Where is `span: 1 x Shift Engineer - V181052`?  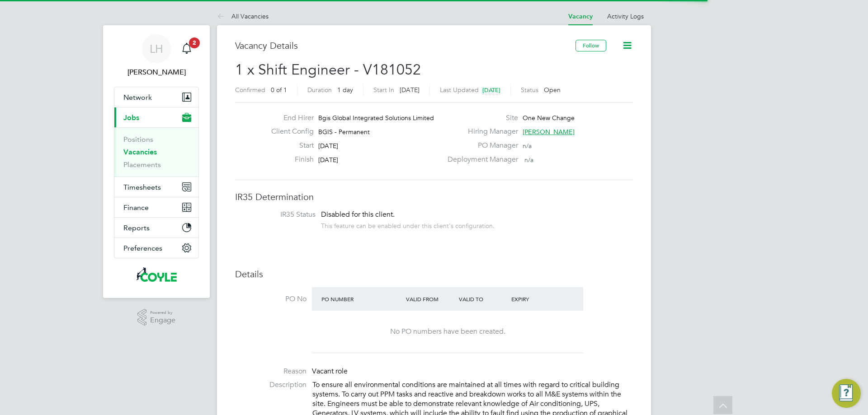 span: 1 x Shift Engineer - V181052 is located at coordinates (327, 69).